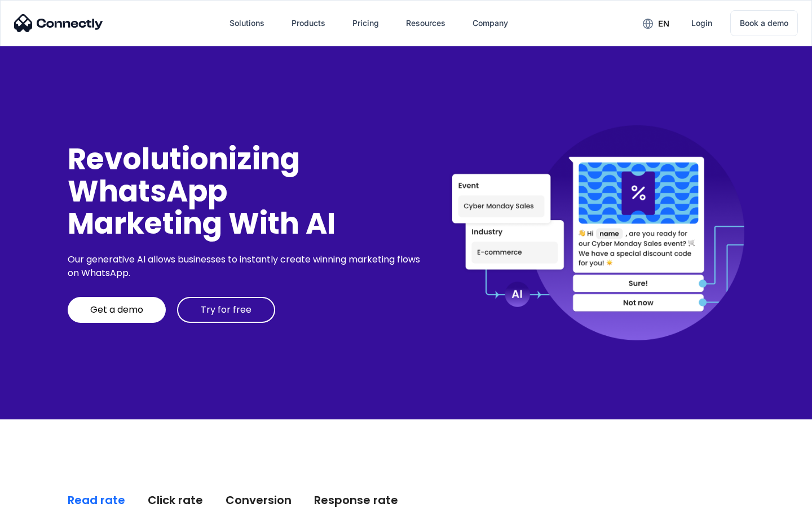 Image resolution: width=812 pixels, height=508 pixels. Describe the element at coordinates (355, 500) in the screenshot. I see `div: Response rate` at that location.